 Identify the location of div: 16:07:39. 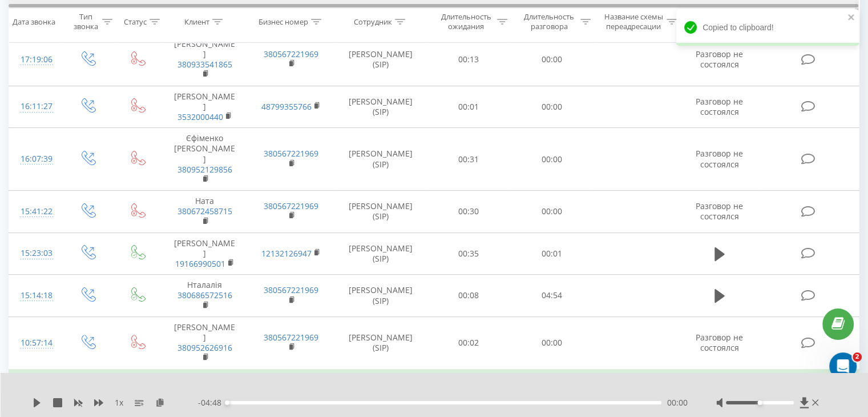
(35, 159).